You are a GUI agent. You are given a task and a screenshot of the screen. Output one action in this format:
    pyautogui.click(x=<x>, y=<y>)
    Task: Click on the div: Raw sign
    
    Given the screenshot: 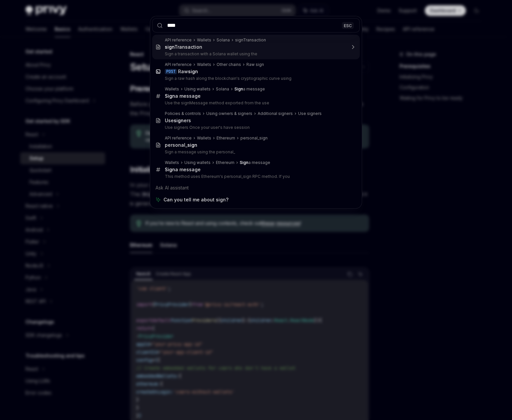 What is the action you would take?
    pyautogui.click(x=255, y=65)
    